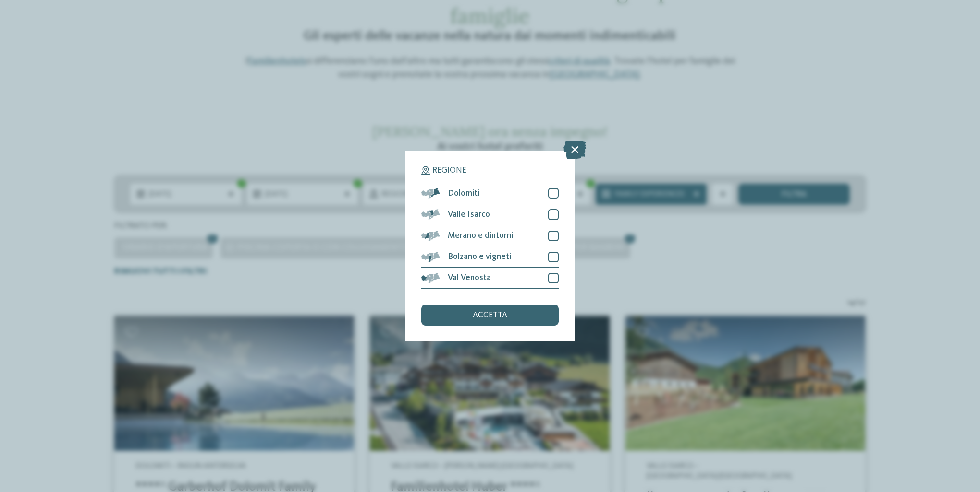 The height and width of the screenshot is (492, 980). I want to click on span: Valle Isarco, so click(469, 215).